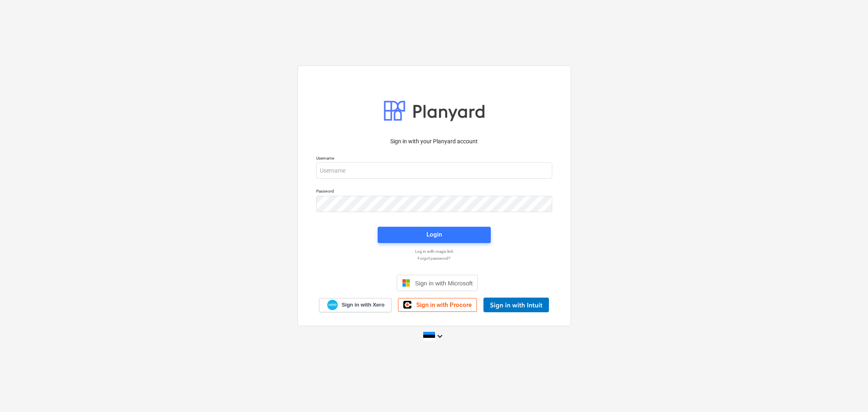 The image size is (868, 412). Describe the element at coordinates (355, 305) in the screenshot. I see `a: Sign in with Xero` at that location.